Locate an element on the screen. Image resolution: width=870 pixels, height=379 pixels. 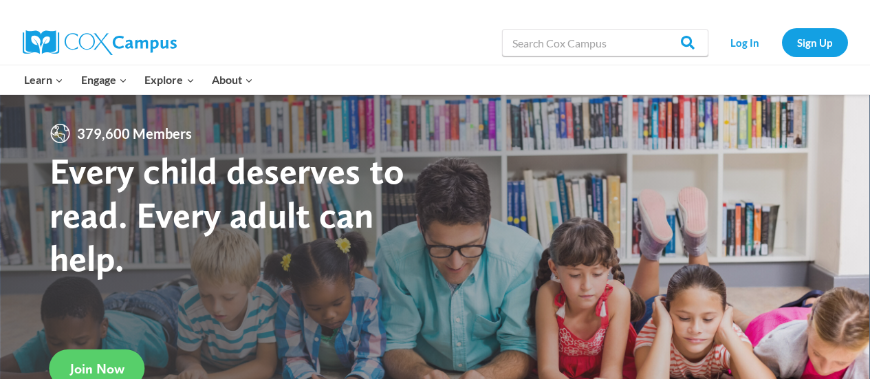
a: Sign Up is located at coordinates (815, 42).